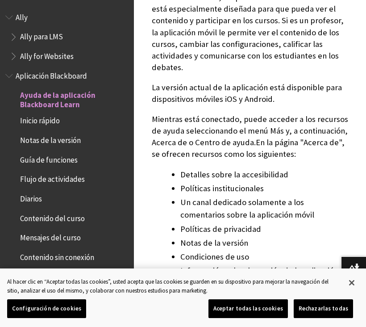  Describe the element at coordinates (67, 37) in the screenshot. I see `nav: Book outline for Anthology Ally Help` at that location.